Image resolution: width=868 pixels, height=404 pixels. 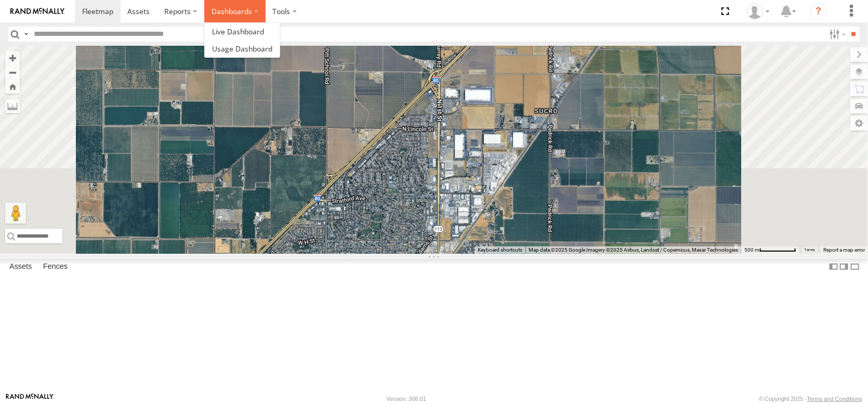 What do you see at coordinates (30, 399) in the screenshot?
I see `a: Visit our Website` at bounding box center [30, 399].